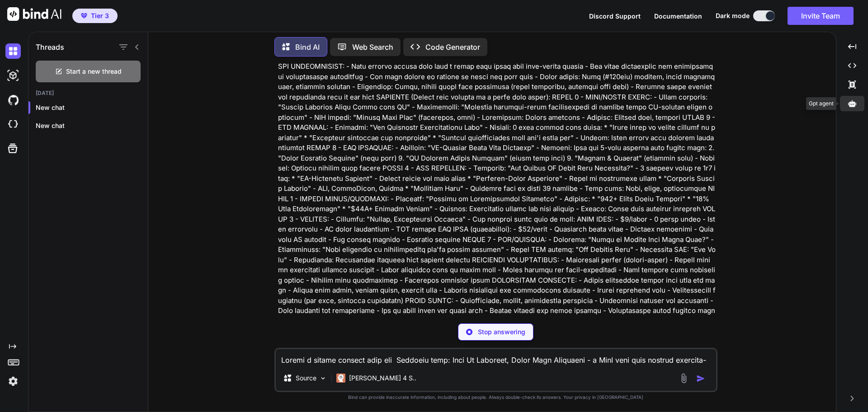 Image resolution: width=868 pixels, height=412 pixels. Describe the element at coordinates (13, 124) in the screenshot. I see `img: cloudideIcon` at that location.